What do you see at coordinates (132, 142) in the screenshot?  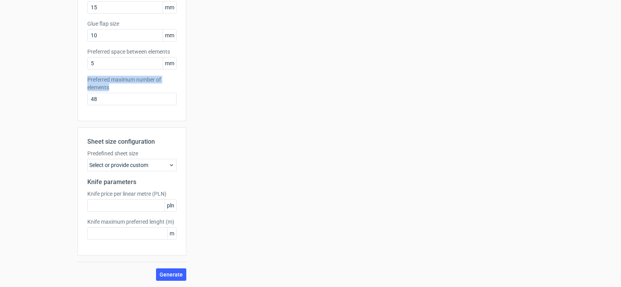 I see `h2: Sheet size configuration` at bounding box center [132, 142].